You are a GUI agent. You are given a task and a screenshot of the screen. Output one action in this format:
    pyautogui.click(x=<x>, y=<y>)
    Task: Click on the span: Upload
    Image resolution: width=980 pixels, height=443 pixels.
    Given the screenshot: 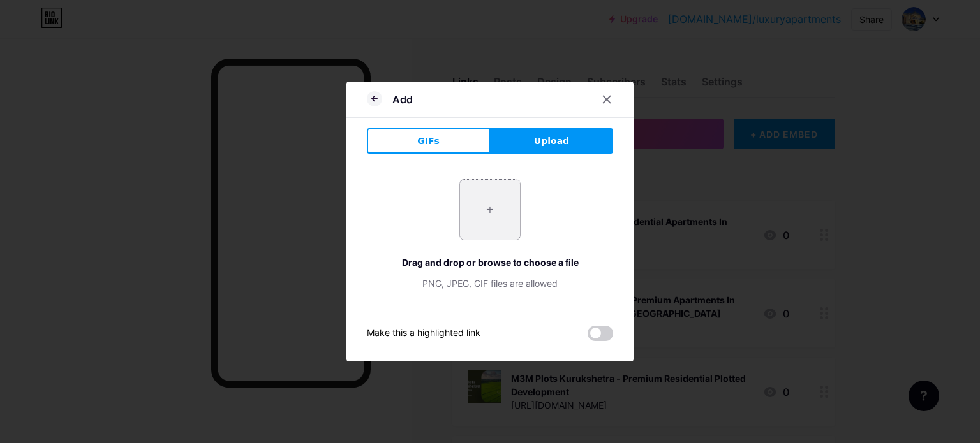 What is the action you would take?
    pyautogui.click(x=551, y=140)
    